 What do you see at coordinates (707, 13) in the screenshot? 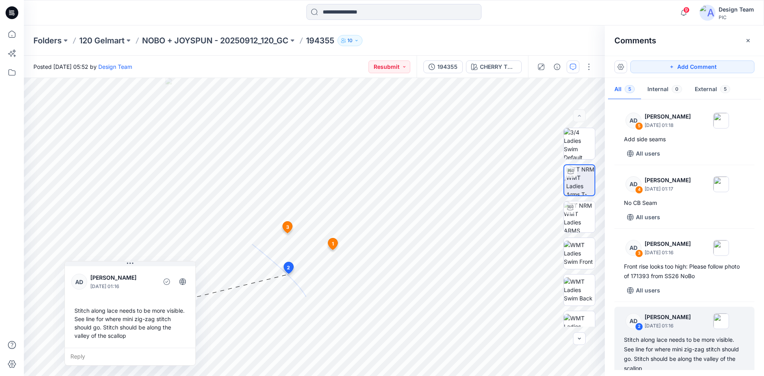
I see `img: avatar` at bounding box center [707, 13].